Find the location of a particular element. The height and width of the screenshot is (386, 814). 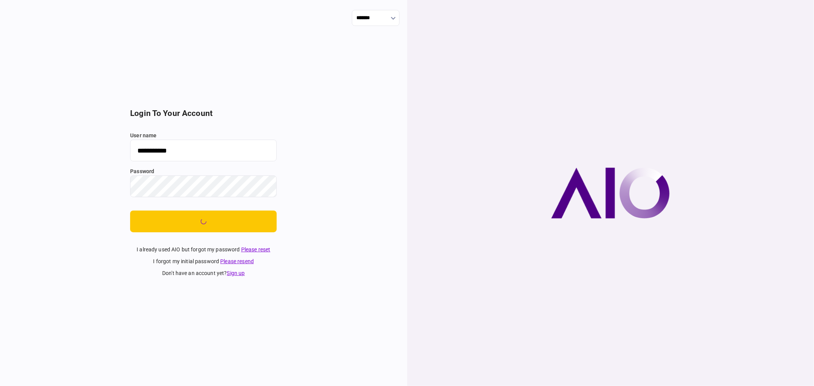

h2: login to your account is located at coordinates (203, 113).